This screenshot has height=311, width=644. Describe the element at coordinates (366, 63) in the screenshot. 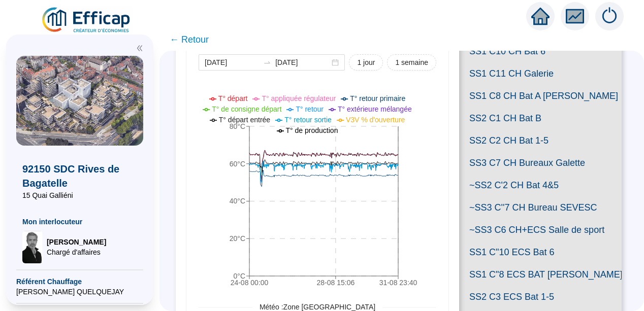

I see `button: 1 jour` at that location.